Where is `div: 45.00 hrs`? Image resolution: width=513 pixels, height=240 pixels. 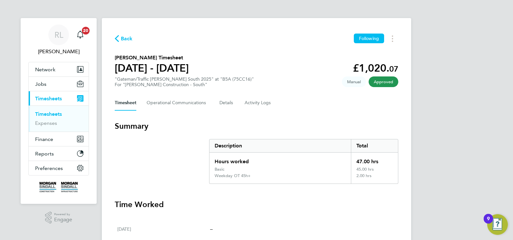 div: 45.00 hrs is located at coordinates (375, 170).